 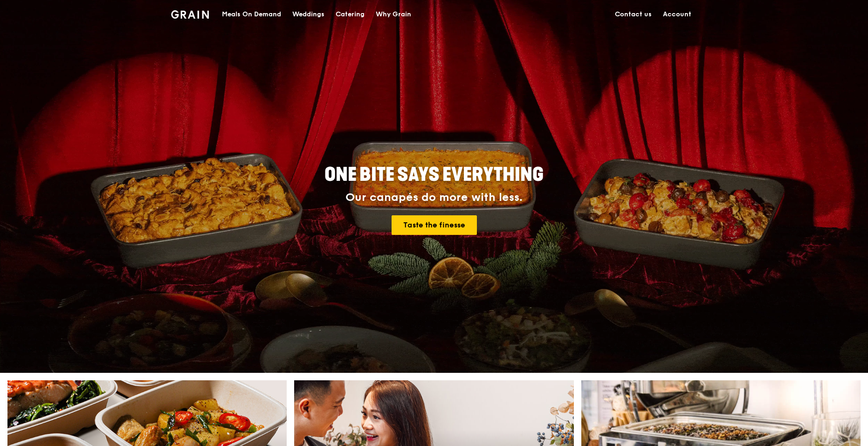 I want to click on div: Our canapés do more with less., so click(x=434, y=198).